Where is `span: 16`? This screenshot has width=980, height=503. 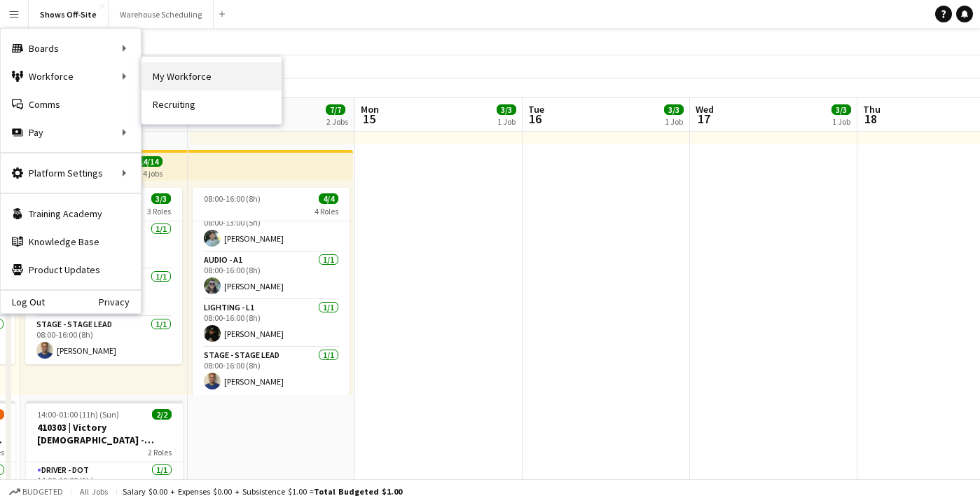 span: 16 is located at coordinates (535, 119).